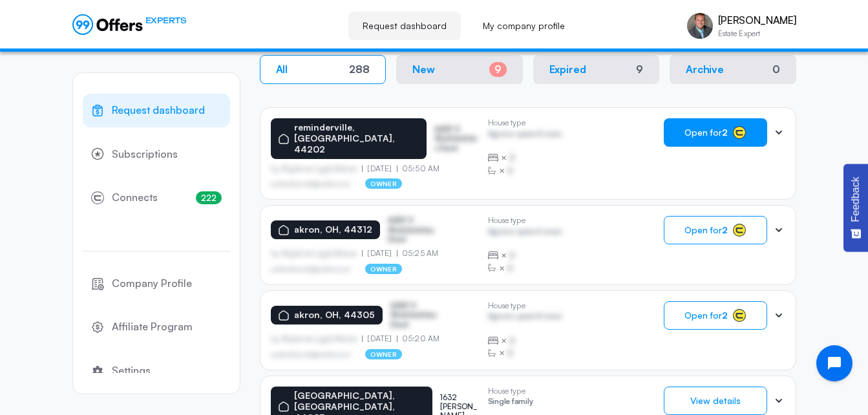 The image size is (868, 415). What do you see at coordinates (756, 33) in the screenshot?
I see `p: Estate Expert` at bounding box center [756, 33].